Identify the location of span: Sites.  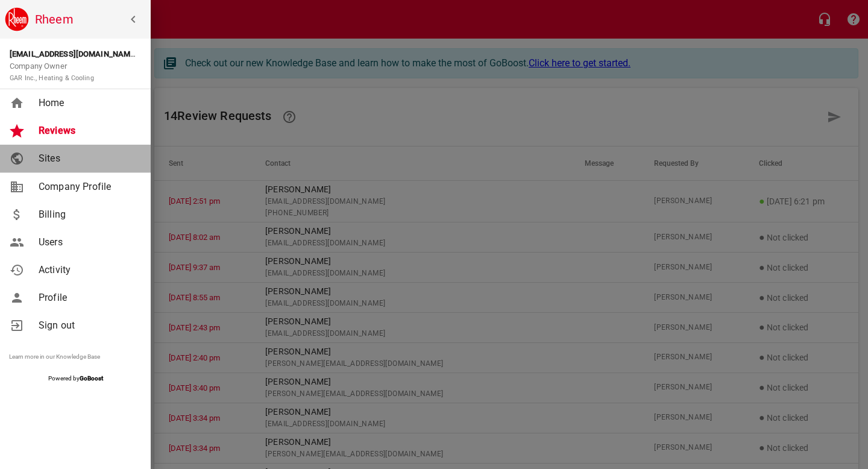
(88, 159).